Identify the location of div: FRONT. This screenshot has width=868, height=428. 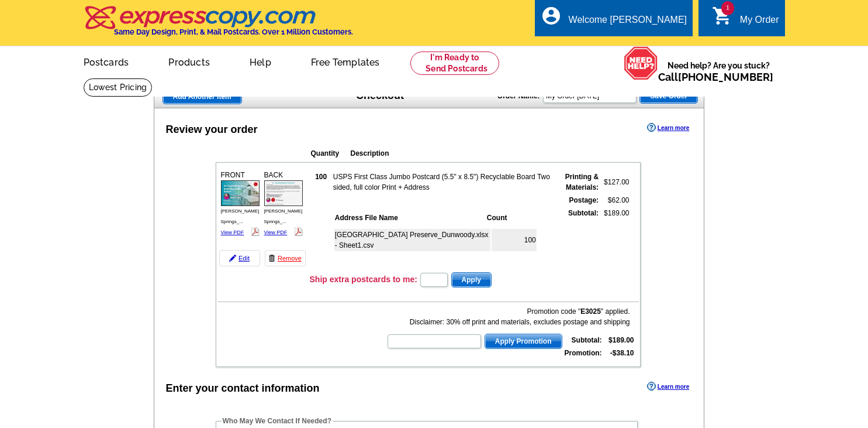
(241, 203).